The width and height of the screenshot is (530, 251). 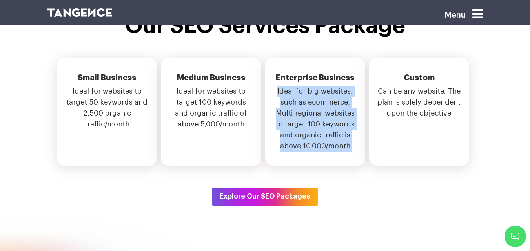 What do you see at coordinates (265, 196) in the screenshot?
I see `a: Explore Our SEO Packages` at bounding box center [265, 196].